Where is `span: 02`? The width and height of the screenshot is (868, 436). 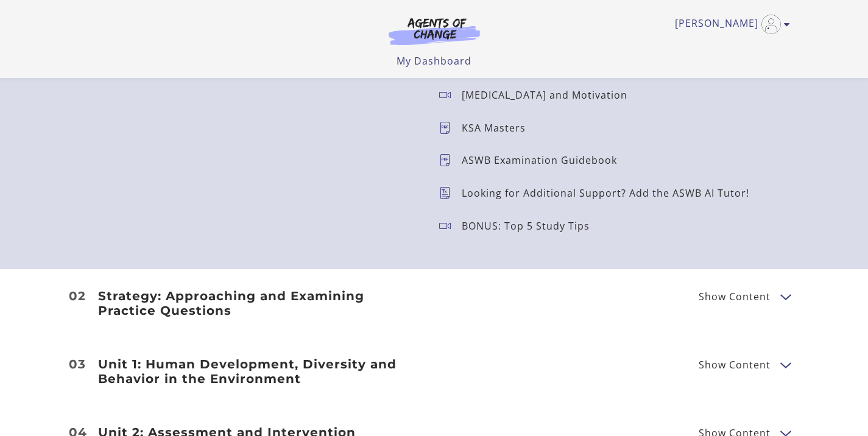 span: 02 is located at coordinates (78, 296).